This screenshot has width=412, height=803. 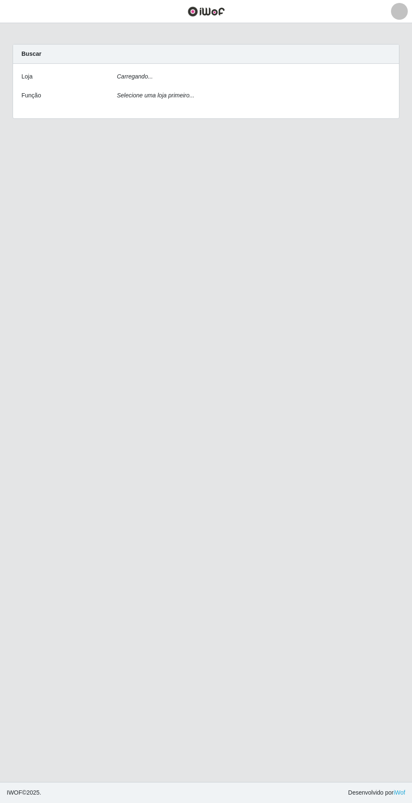 I want to click on a: iWof, so click(x=399, y=793).